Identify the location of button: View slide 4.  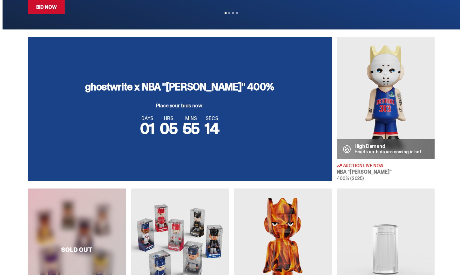
(237, 13).